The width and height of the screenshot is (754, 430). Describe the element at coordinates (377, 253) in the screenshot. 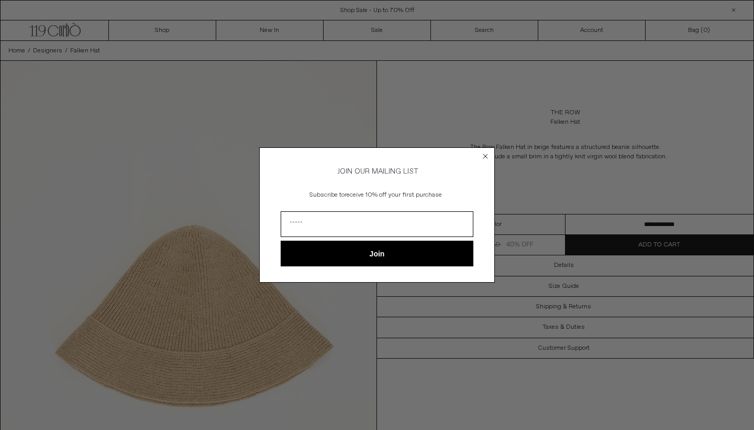

I see `button: Join` at that location.